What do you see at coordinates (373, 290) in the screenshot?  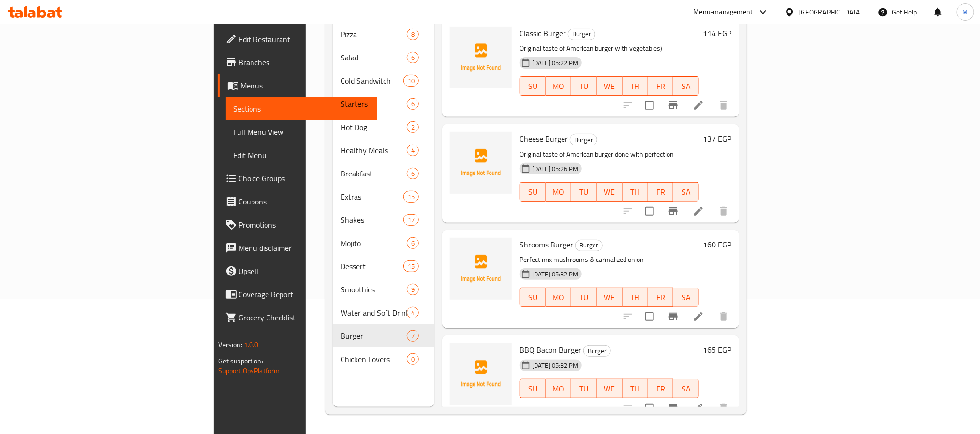 I see `span: Smoothies` at bounding box center [373, 290].